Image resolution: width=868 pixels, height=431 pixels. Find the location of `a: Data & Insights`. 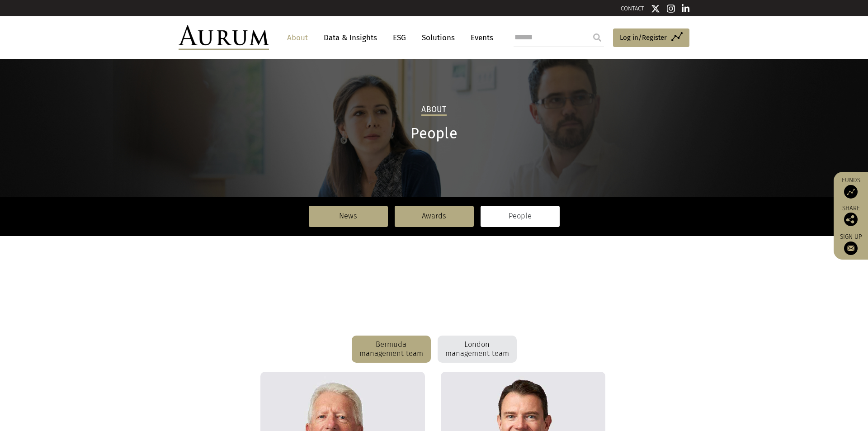

a: Data & Insights is located at coordinates (351, 37).